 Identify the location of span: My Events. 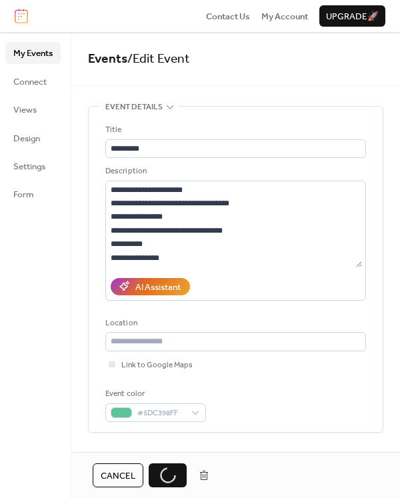
(33, 53).